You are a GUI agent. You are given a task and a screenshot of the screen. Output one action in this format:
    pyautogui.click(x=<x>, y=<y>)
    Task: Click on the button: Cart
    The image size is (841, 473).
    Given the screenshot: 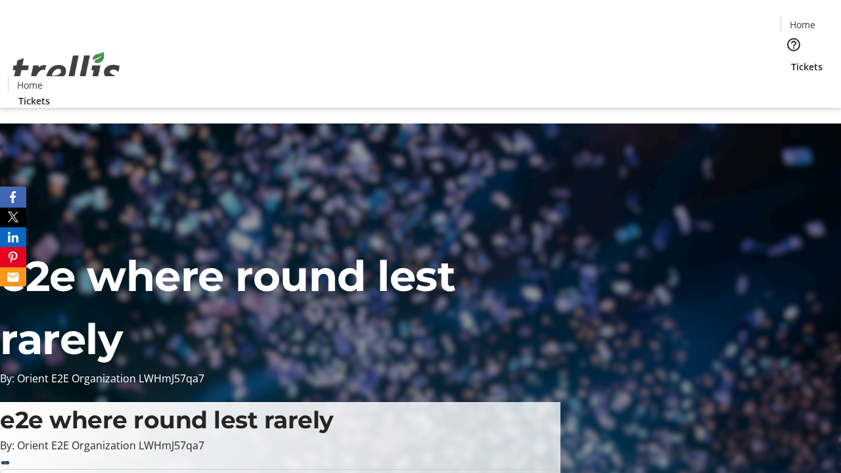 What is the action you would take?
    pyautogui.click(x=793, y=87)
    